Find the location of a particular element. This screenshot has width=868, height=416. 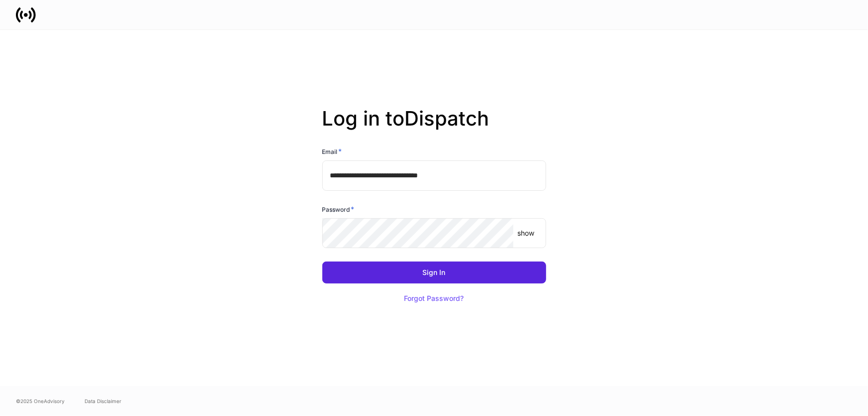

h6: Password is located at coordinates (338, 210).